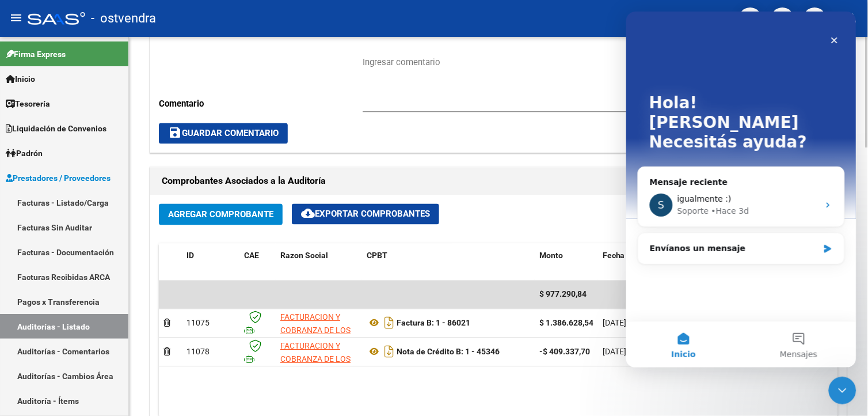 This screenshot has width=868, height=416. Describe the element at coordinates (377, 256) in the screenshot. I see `span: CPBT` at that location.